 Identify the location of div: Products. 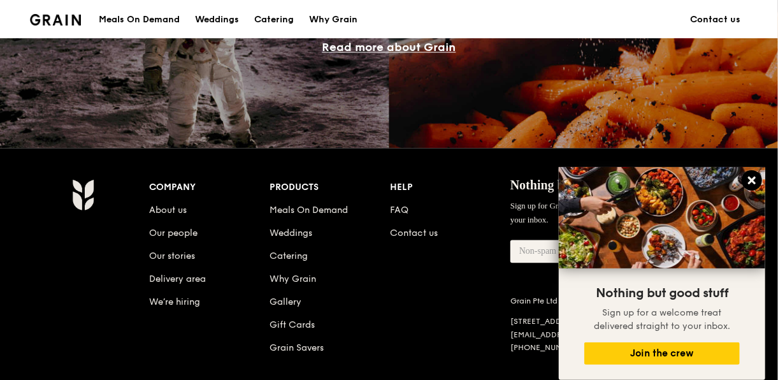
(330, 187).